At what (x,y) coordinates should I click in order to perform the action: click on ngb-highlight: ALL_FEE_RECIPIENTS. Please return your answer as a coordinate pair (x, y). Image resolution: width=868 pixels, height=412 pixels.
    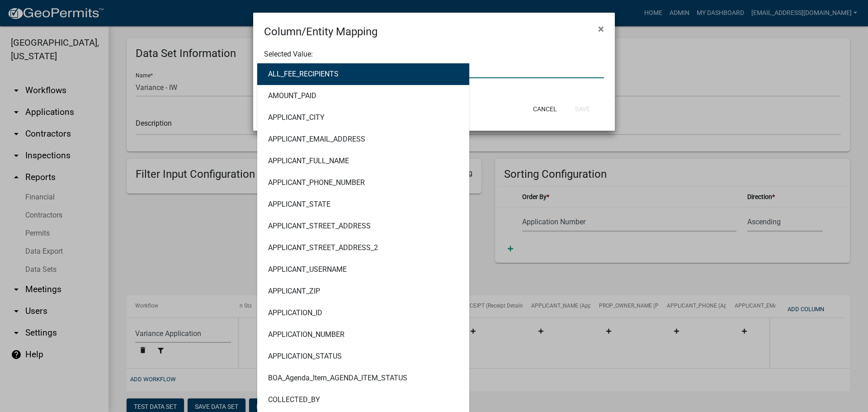
    Looking at the image, I should click on (304, 74).